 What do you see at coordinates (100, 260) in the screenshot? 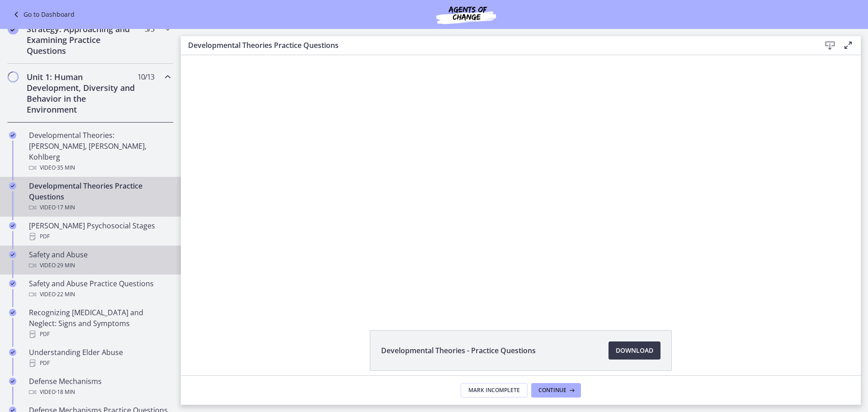
I see `div: Safety and Abuse` at bounding box center [100, 260].